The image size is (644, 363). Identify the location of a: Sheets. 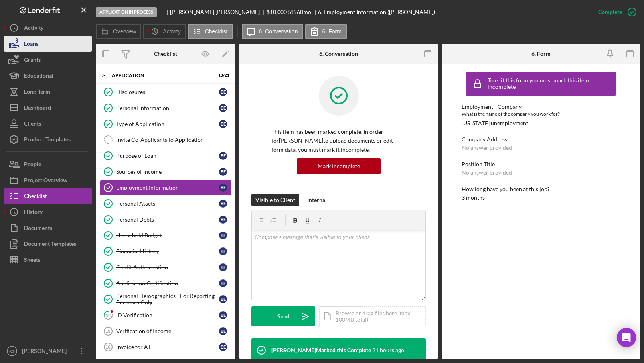
(48, 260).